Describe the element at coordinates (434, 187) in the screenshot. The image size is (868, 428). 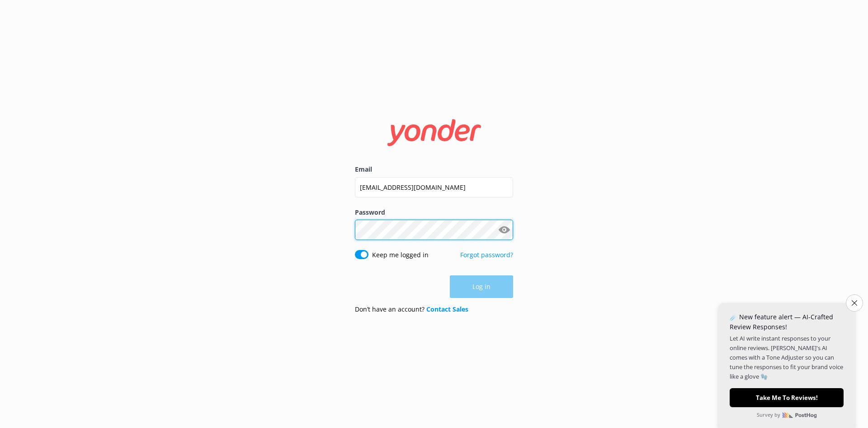
I see `input: user@emailaddress.com` at that location.